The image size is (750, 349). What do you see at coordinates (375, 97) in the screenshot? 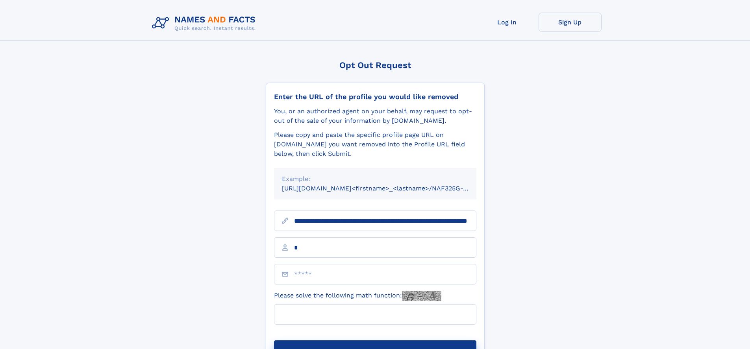
I see `div: Enter the URL of the profile you would like removed` at bounding box center [375, 97].